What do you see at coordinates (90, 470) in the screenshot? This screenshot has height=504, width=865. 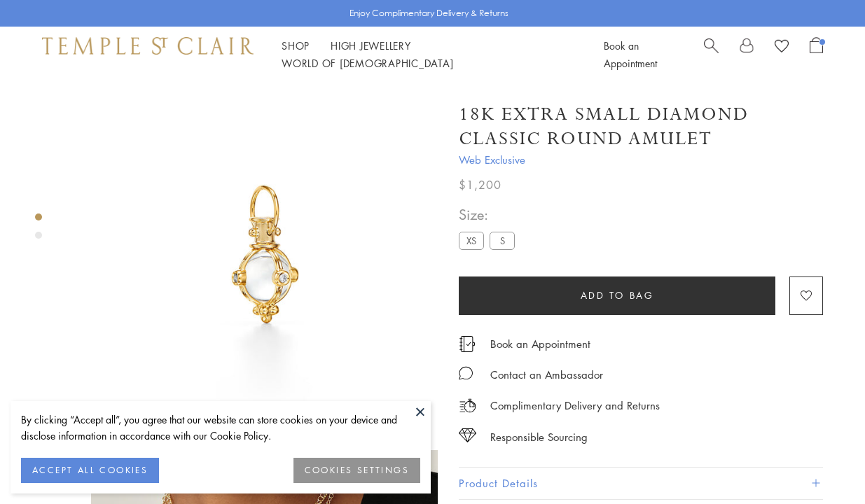 I see `button: ACCEPT ALL COOKIES` at bounding box center [90, 470].